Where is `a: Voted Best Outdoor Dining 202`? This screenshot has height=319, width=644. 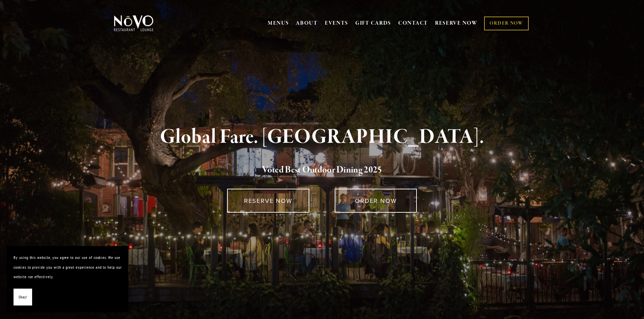
a: Voted Best Outdoor Dining 202 is located at coordinates (319, 171).